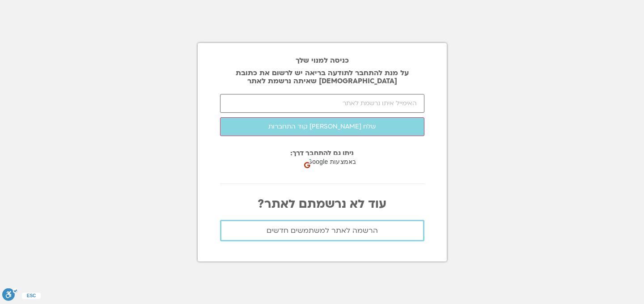  I want to click on a: הרשמה לאתר למשתמשים חדשים, so click(322, 231).